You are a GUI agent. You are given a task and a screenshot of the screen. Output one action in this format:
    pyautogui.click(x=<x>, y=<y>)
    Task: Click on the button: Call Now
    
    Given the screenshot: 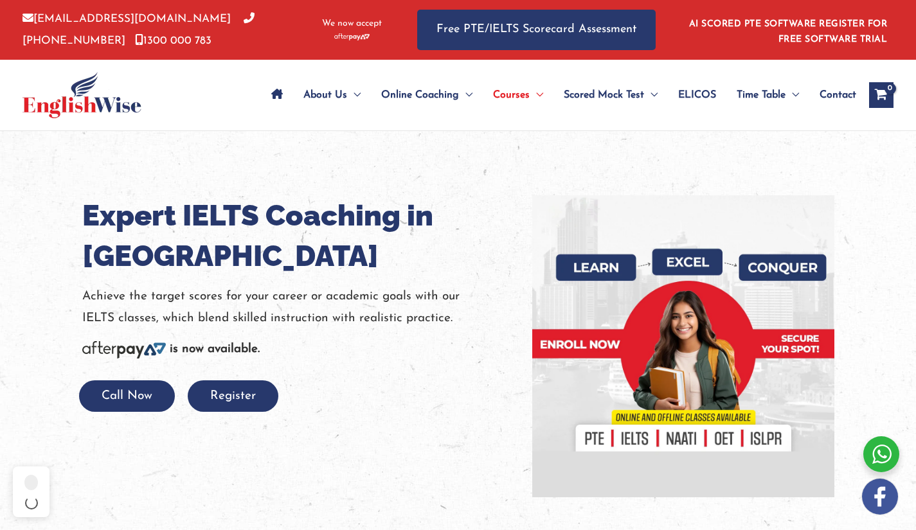 What is the action you would take?
    pyautogui.click(x=127, y=396)
    